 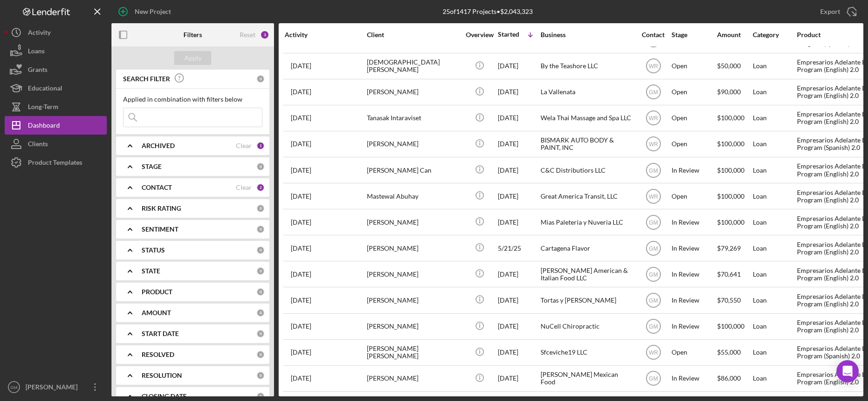 What do you see at coordinates (587, 66) in the screenshot?
I see `div: By the Teashore LLC` at bounding box center [587, 66].